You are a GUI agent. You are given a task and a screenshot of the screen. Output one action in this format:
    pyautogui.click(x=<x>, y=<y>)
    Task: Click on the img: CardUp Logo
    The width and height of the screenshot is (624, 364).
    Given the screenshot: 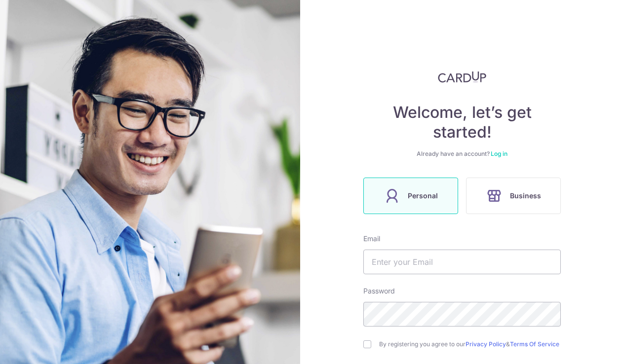 What is the action you would take?
    pyautogui.click(x=462, y=77)
    